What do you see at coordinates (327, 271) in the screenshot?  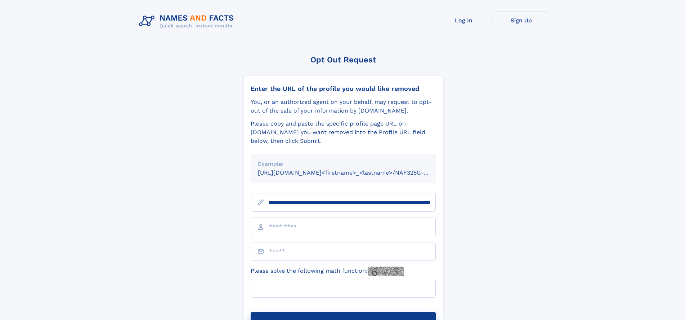 I see `label: Please solve the following math function:` at bounding box center [327, 271].